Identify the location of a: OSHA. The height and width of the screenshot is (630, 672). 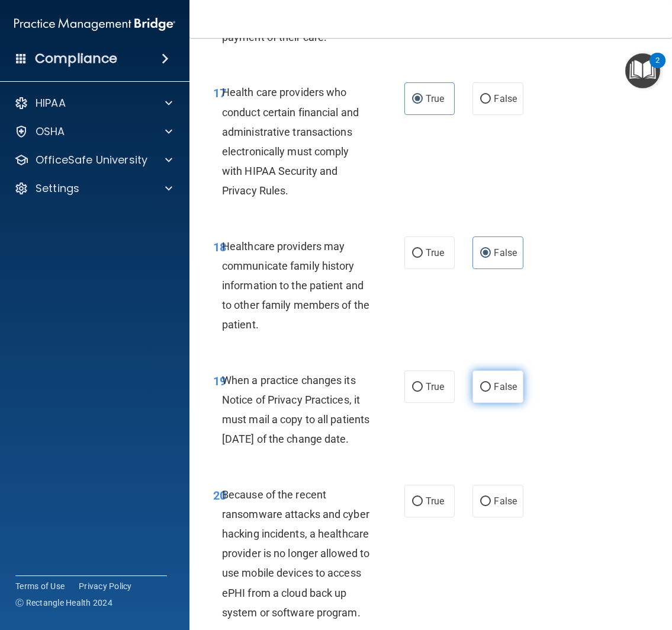
(93, 131).